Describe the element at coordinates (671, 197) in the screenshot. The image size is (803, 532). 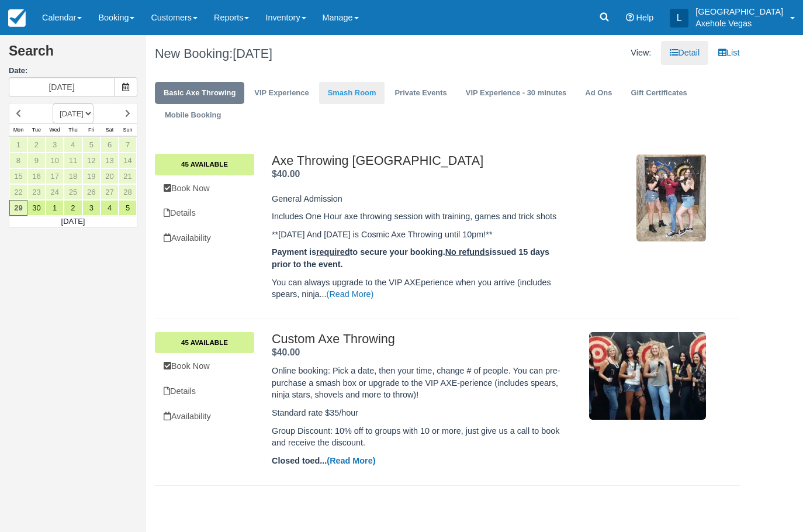
I see `img: M2-3` at that location.